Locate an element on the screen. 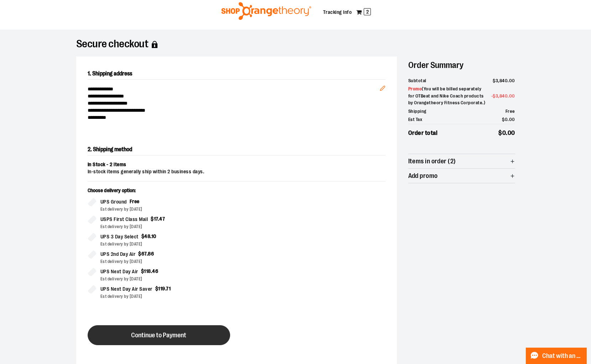  span: UPS Next Day Air Saver is located at coordinates (126, 289).